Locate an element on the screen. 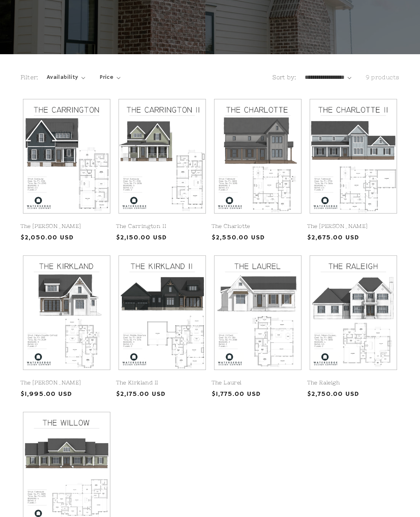 Image resolution: width=420 pixels, height=517 pixels. span: Availability is located at coordinates (62, 77).